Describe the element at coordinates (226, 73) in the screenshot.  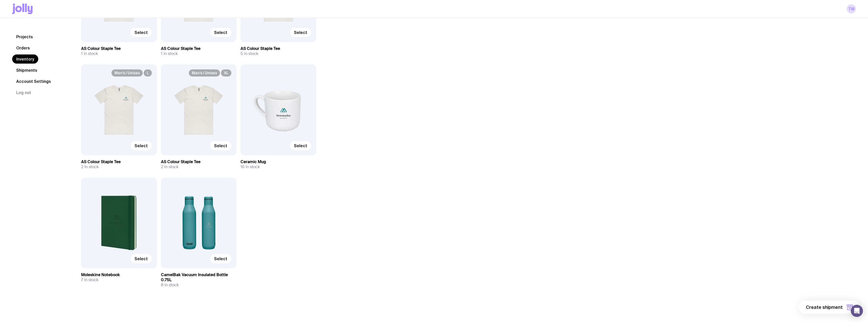
I see `span: XL` at that location.